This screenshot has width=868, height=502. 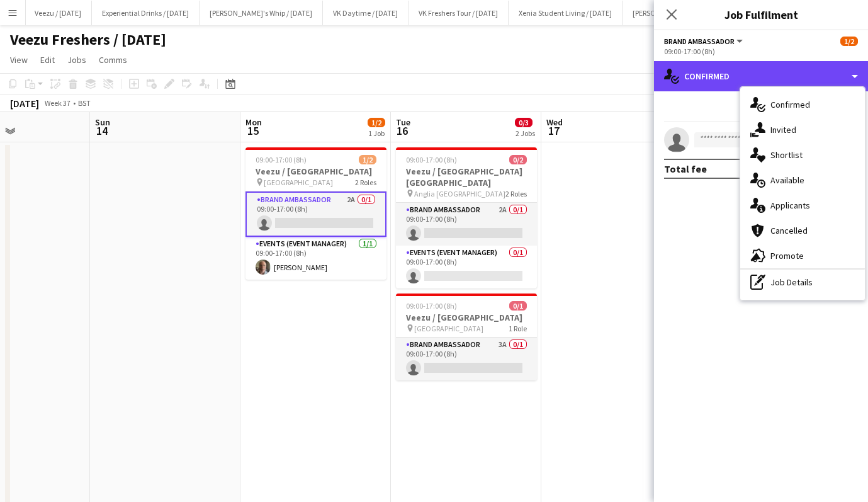 What do you see at coordinates (518, 159) in the screenshot?
I see `span: 0/2` at bounding box center [518, 159].